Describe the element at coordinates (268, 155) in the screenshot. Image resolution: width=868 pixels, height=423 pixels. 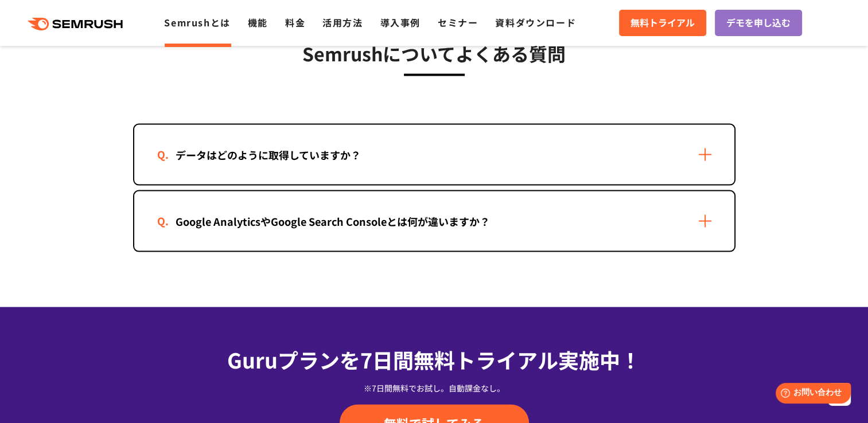
I see `div: データはどのように取得していますか？` at that location.